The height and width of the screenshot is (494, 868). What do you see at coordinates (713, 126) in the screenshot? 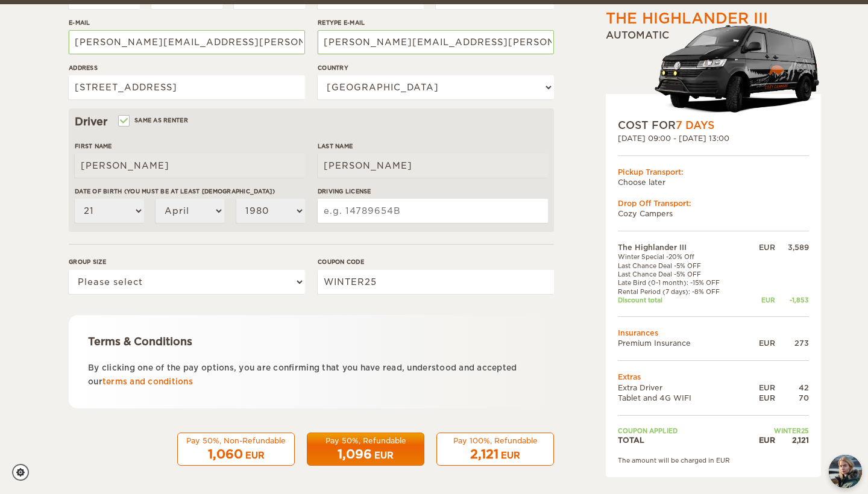
I see `div: COST FOR` at bounding box center [713, 126].